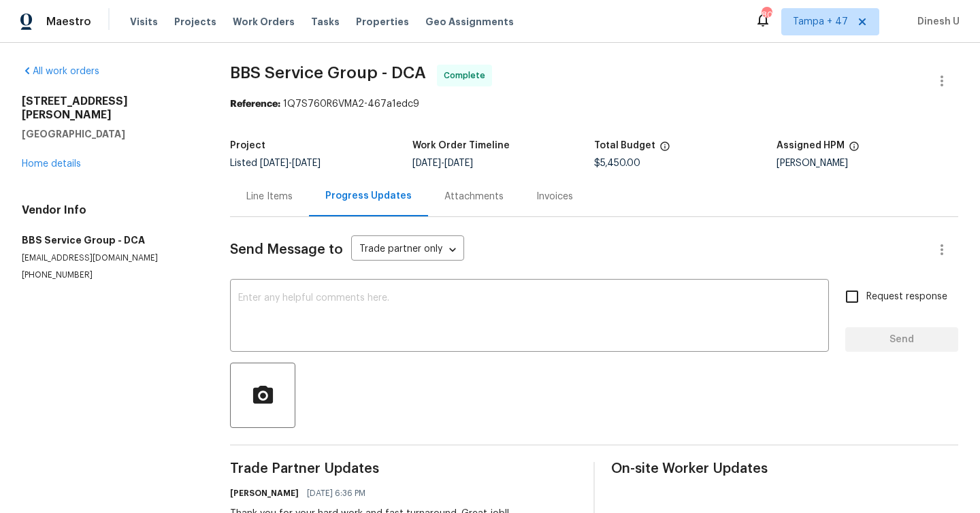 Image resolution: width=980 pixels, height=513 pixels. Describe the element at coordinates (143, 22) in the screenshot. I see `span: Visits` at that location.